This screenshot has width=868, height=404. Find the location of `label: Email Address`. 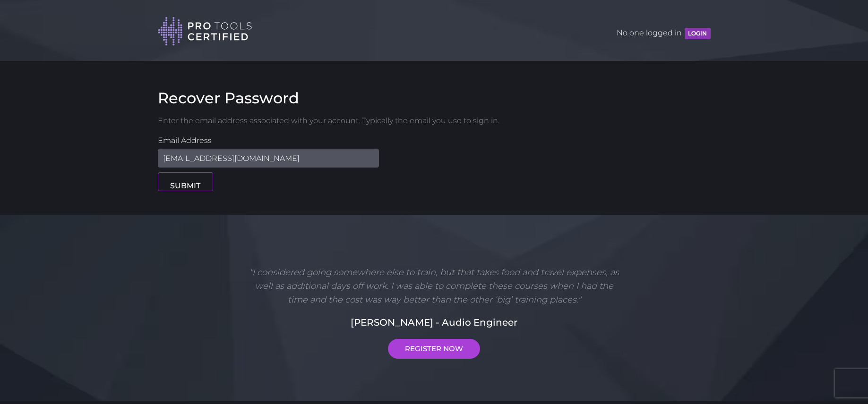

label: Email Address is located at coordinates (434, 141).